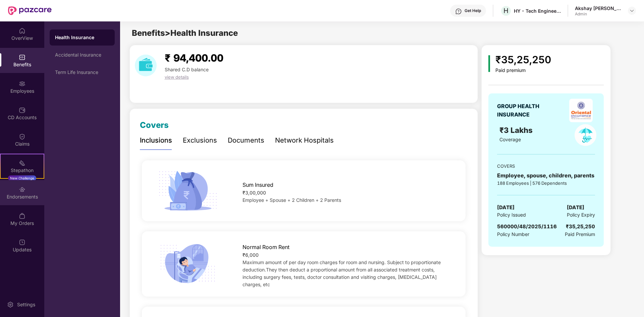 The width and height of the screenshot is (644, 317). I want to click on img: svg+xml;base64,PHN2ZyBpZD0iVXBkYXRlZCIgeG1sbnM9Imh0dHA6Ly93d3cudzMub3JnLzIwMDAvc3ZnIiB3aWR0aD0iMj..., so click(22, 243).